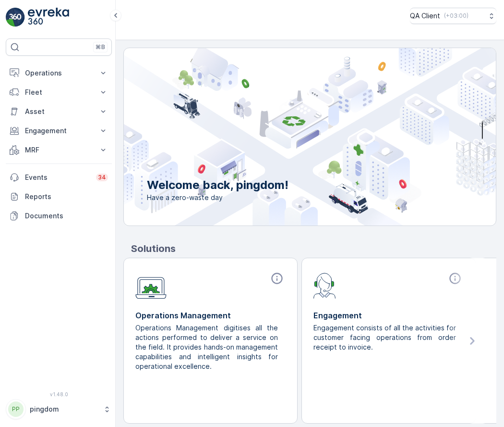 Image resolution: width=504 pixels, height=427 pixels. I want to click on p: Documents, so click(66, 216).